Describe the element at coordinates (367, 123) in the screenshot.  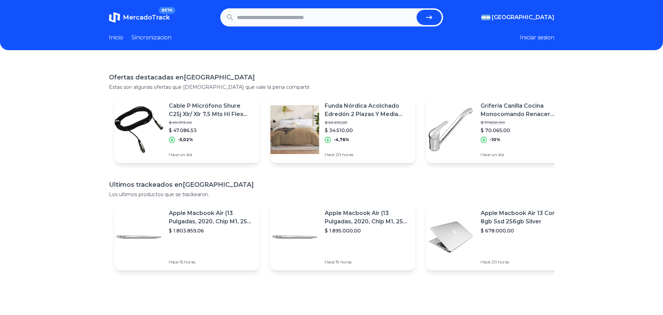
I see `p: $ 36.235,50` at that location.